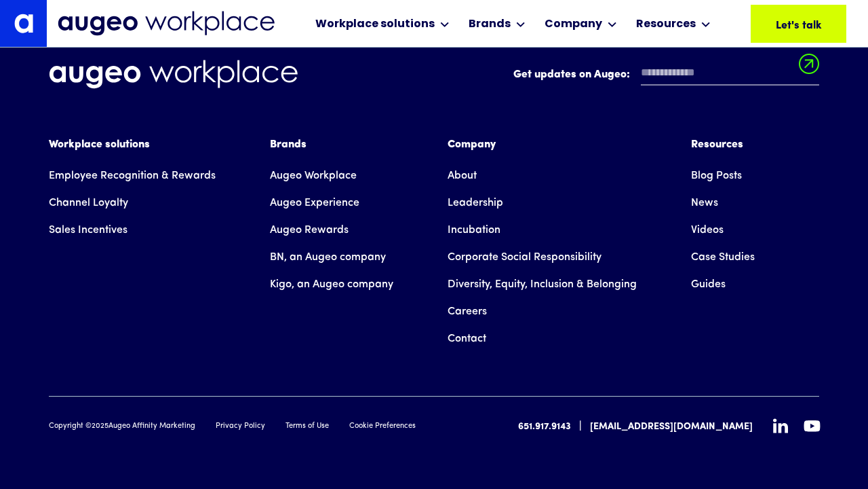 Image resolution: width=868 pixels, height=489 pixels. I want to click on a: Channel Loyalty, so click(88, 203).